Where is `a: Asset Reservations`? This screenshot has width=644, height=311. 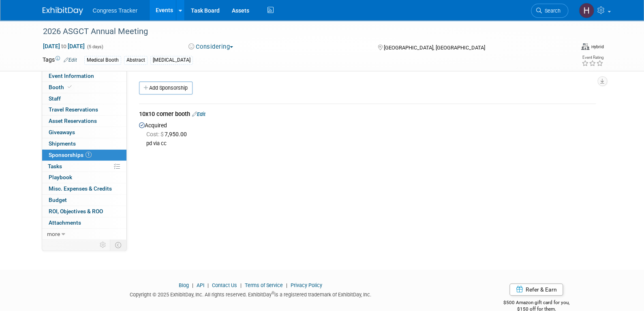 a: Asset Reservations is located at coordinates (84, 121).